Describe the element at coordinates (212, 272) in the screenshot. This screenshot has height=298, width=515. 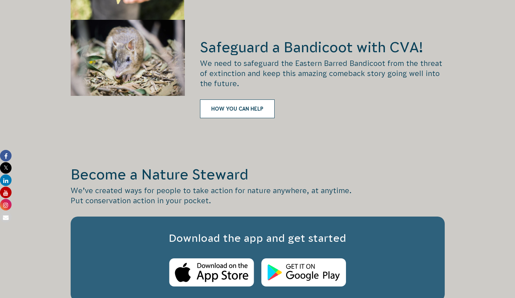
I see `a: Apple Store Logo` at that location.